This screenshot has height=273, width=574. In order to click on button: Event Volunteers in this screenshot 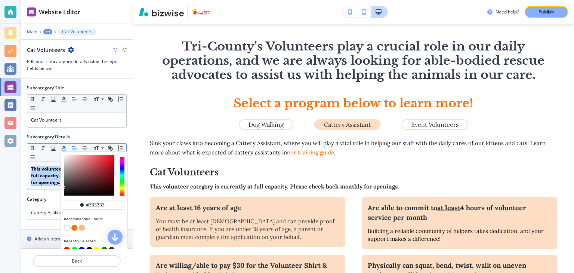, I will do `click(434, 124)`.